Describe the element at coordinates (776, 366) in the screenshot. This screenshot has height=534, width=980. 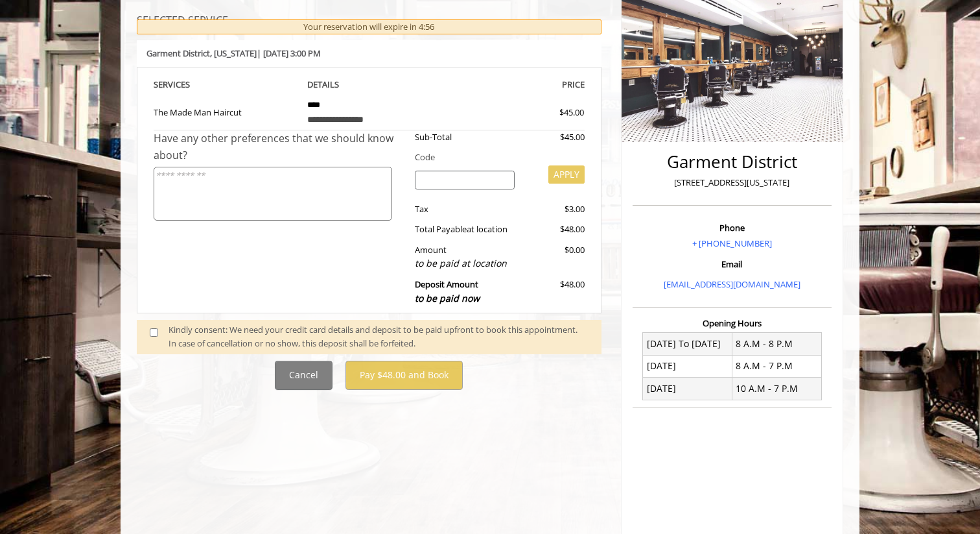
I see `td: 8 A.M - 7 P.M` at that location.